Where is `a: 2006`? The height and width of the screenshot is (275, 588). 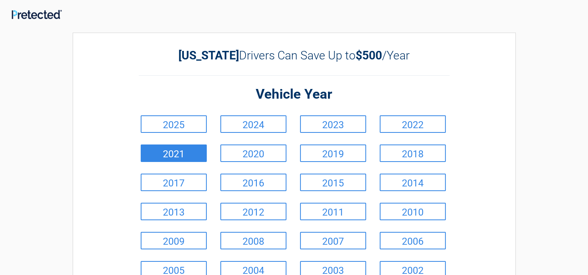
a: 2006 is located at coordinates (413, 241).